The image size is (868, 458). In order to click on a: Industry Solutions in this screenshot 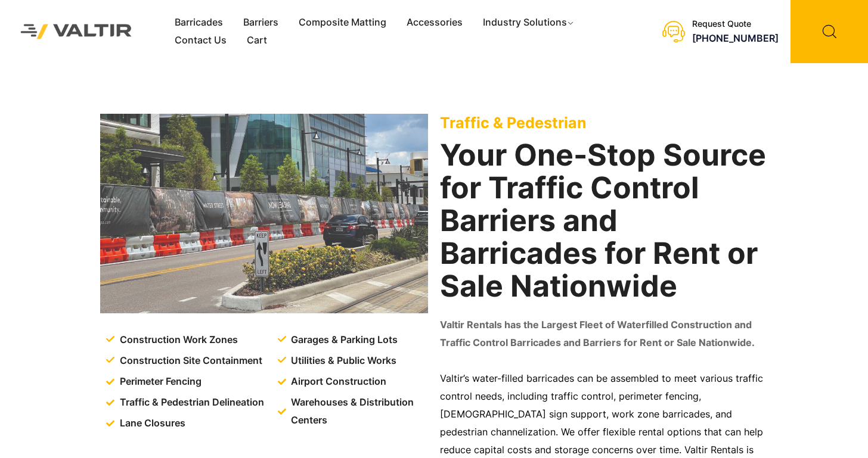, I will do `click(529, 22)`.